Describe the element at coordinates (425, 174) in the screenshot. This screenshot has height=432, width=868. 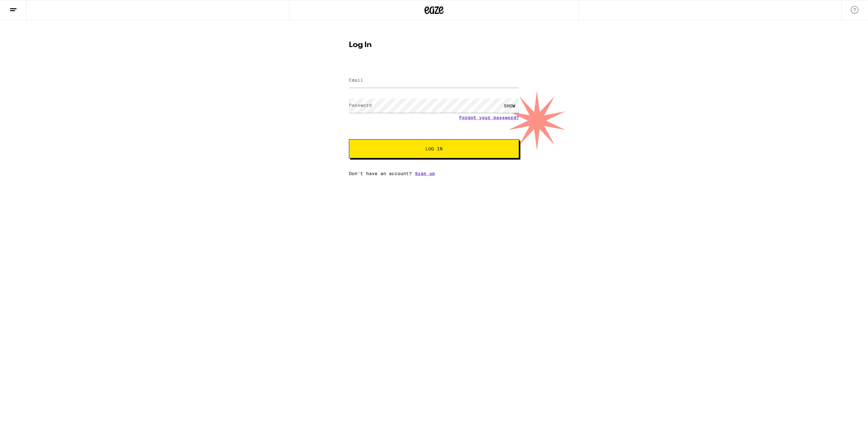
I see `a: Sign up` at that location.